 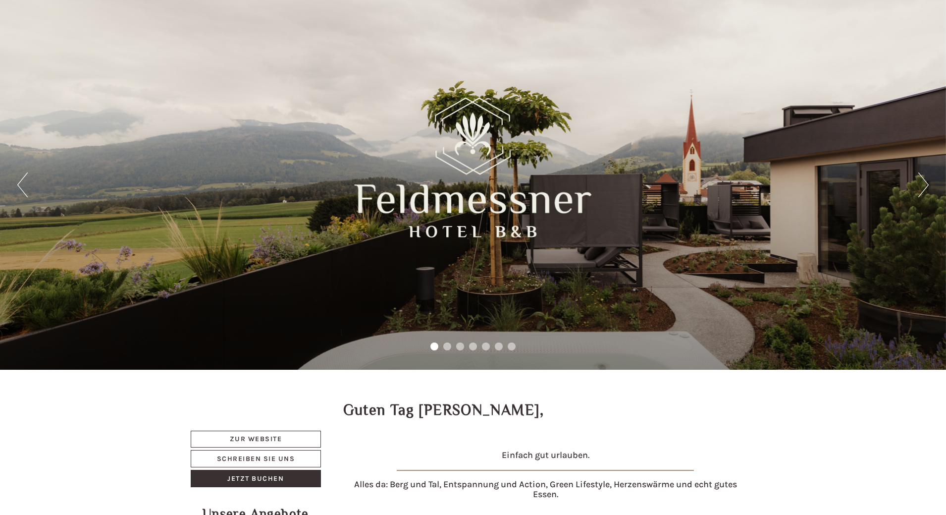 I want to click on a: Jetzt buchen, so click(x=256, y=478).